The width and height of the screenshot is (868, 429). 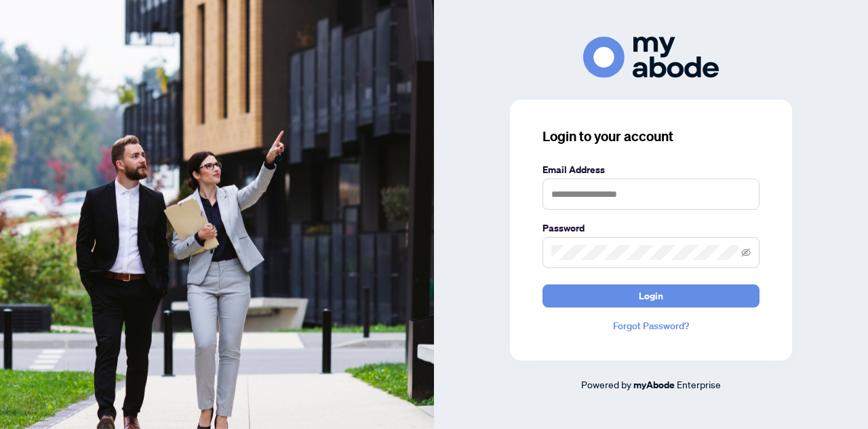 What do you see at coordinates (651, 136) in the screenshot?
I see `h3: Login to your account` at bounding box center [651, 136].